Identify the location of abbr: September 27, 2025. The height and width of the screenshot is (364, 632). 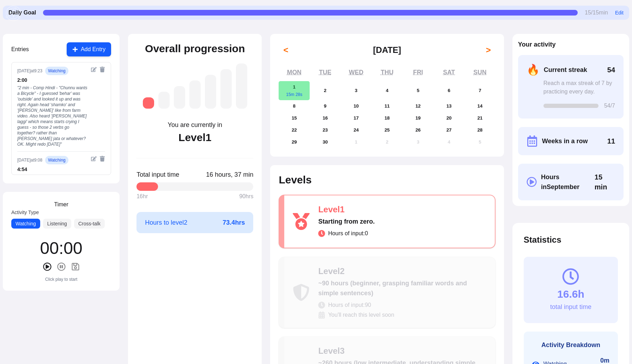
(449, 130).